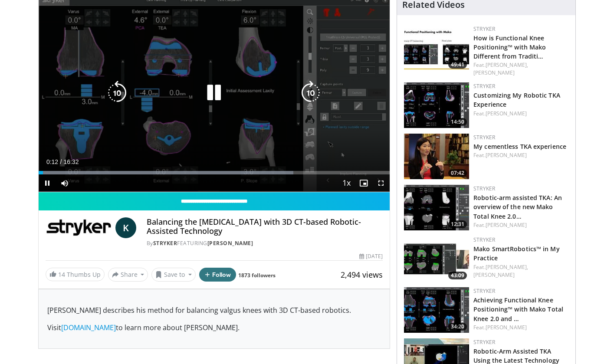  What do you see at coordinates (437, 105) in the screenshot?
I see `a: 14:50` at bounding box center [437, 105].